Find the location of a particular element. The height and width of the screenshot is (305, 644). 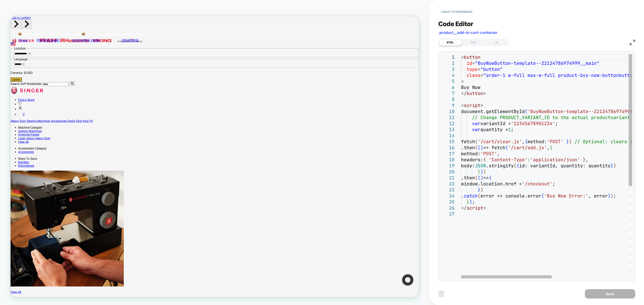

span: "BuyNowButton-template--22124786974999__main" is located at coordinates (537, 63).